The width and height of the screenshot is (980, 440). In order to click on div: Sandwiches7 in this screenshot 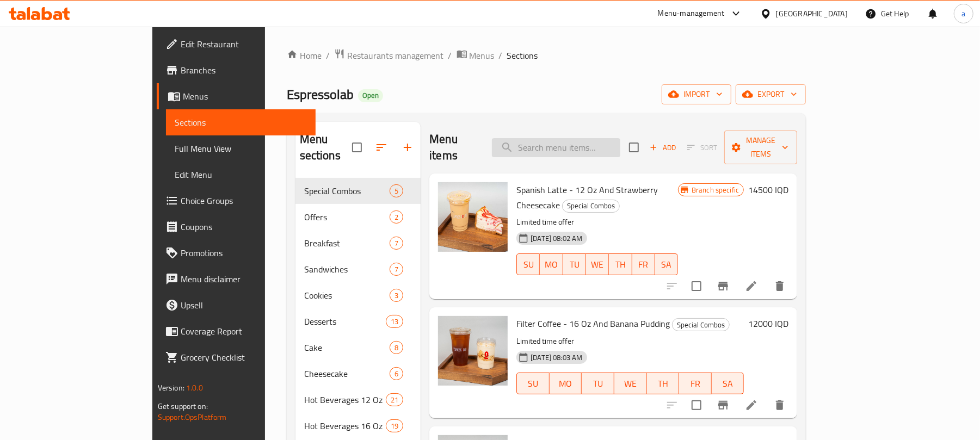, I will do `click(358, 269)`.